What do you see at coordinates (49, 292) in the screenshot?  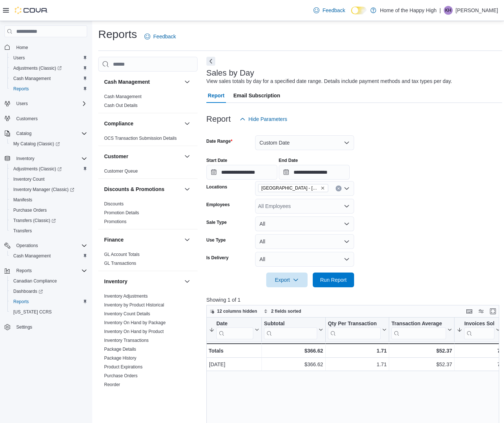 I see `span: Dashboards` at bounding box center [49, 292].